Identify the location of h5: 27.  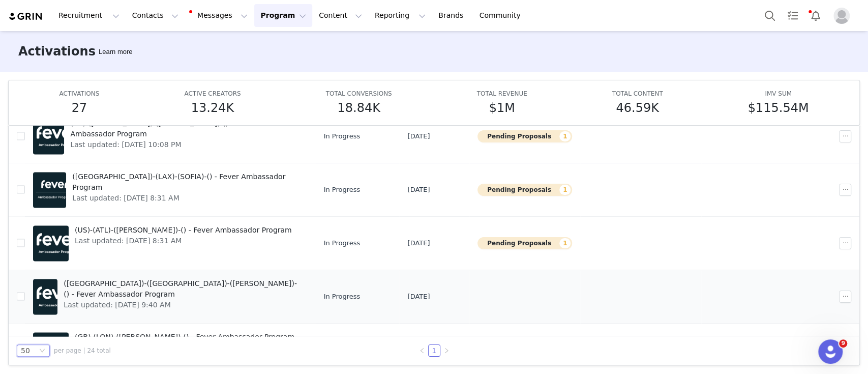
(79, 107).